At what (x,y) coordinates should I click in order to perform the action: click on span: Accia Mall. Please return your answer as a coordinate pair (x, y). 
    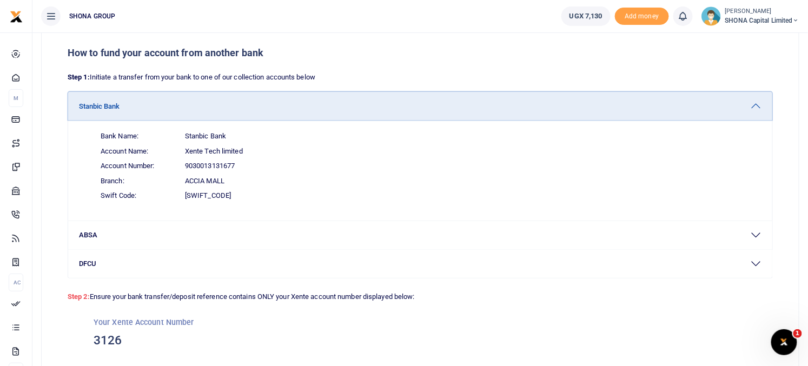
    Looking at the image, I should click on (204, 181).